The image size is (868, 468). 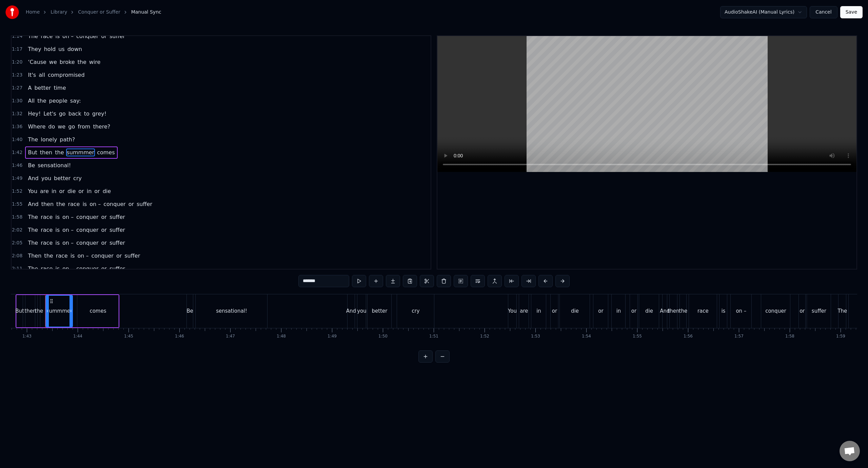 What do you see at coordinates (129, 336) in the screenshot?
I see `div: 1:45` at bounding box center [129, 336].